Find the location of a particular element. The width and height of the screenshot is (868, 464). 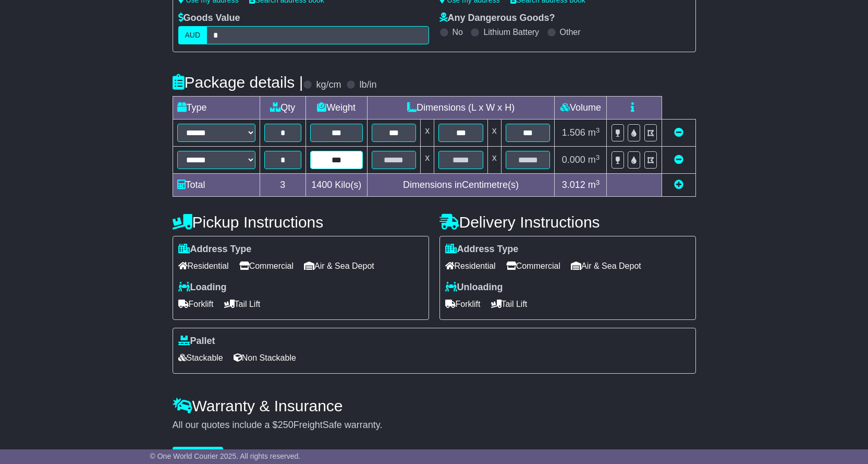

label: No is located at coordinates (458, 32).